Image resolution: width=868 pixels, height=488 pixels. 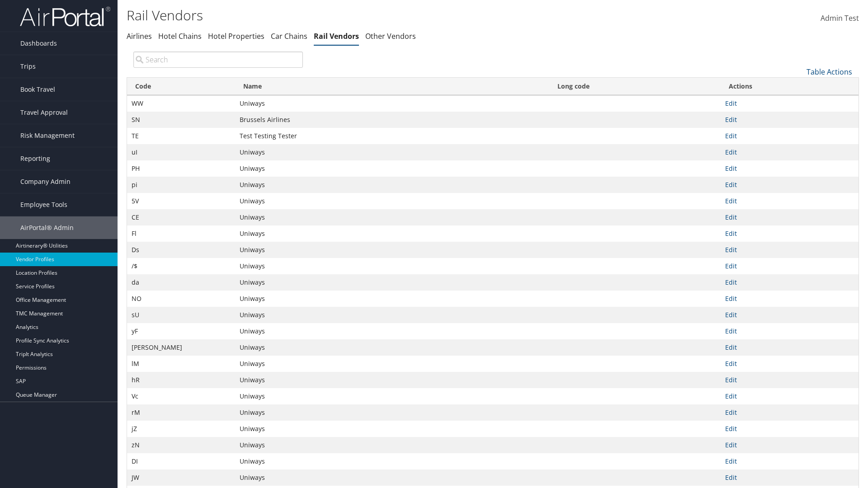 I want to click on td: sU, so click(x=181, y=315).